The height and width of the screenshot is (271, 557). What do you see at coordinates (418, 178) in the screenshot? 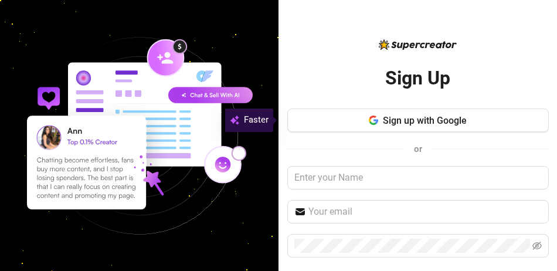
I see `input: Enter your Name` at bounding box center [418, 178].